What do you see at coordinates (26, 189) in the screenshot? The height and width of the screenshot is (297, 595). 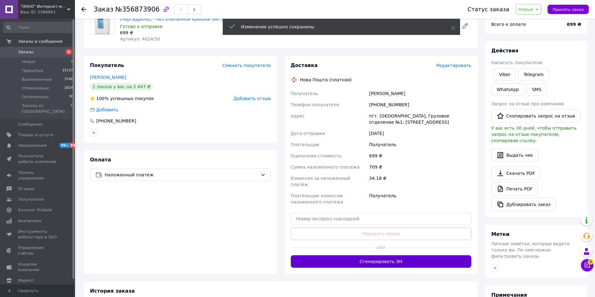 I see `span: Отзывы` at bounding box center [26, 189].